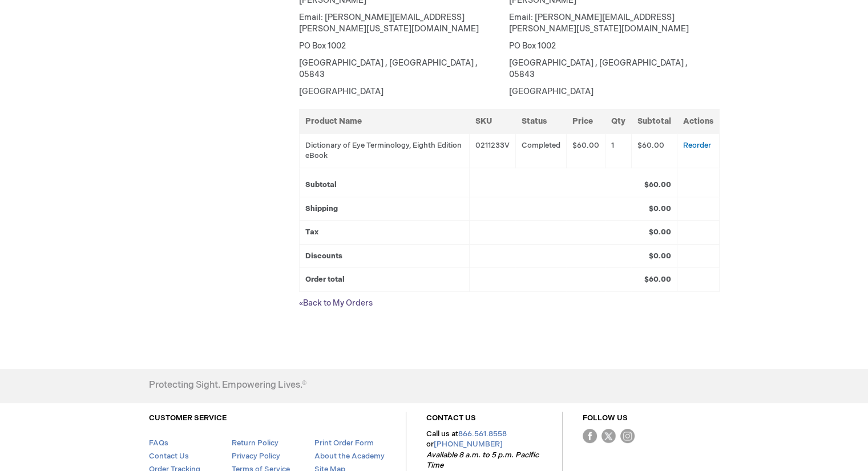  What do you see at coordinates (618, 150) in the screenshot?
I see `td: 1` at bounding box center [618, 150].